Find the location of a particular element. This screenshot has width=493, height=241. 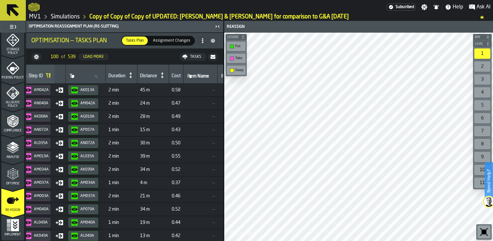

span: 0.55 is located at coordinates (176, 156).